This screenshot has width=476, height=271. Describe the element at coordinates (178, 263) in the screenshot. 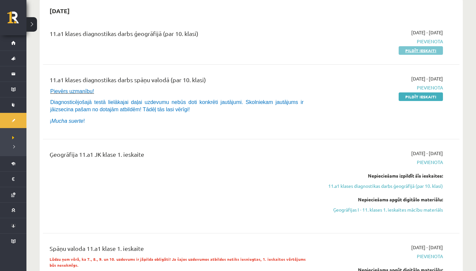

I see `strong: Lūdzu ņem vērā, ka 7., 8., 9. un 10. uzdevums ir jāpilda obligāti! Ja šajos uzdevumos atbildes ne...` at that location.